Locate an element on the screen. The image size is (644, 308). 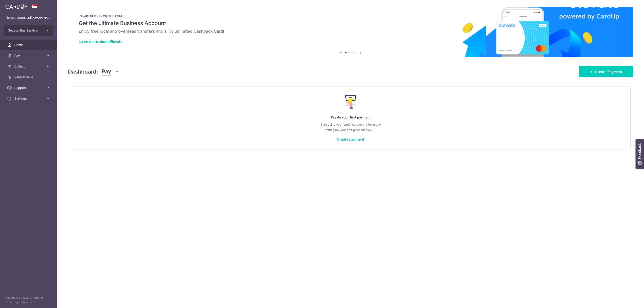
button: Season Bus Services Co Pte Ltd-SAS is located at coordinates (28, 30).